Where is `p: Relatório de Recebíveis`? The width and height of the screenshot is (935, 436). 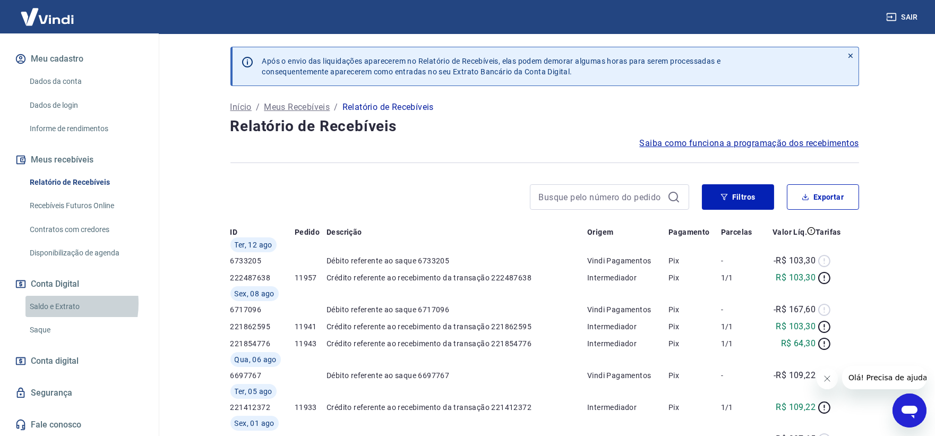 p: Relatório de Recebíveis is located at coordinates (388, 107).